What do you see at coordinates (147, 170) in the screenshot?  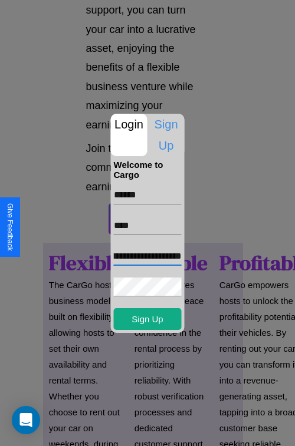 I see `h4: Welcome to Cargo` at bounding box center [147, 170].